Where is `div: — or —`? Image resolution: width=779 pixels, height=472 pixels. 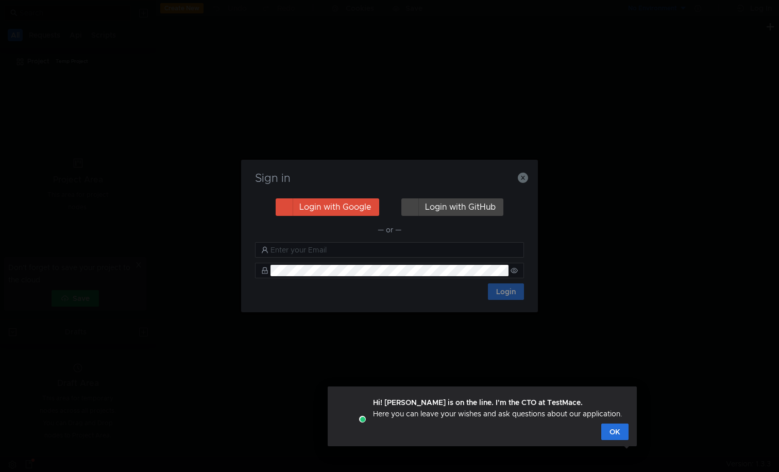
div: — or — is located at coordinates (389, 230).